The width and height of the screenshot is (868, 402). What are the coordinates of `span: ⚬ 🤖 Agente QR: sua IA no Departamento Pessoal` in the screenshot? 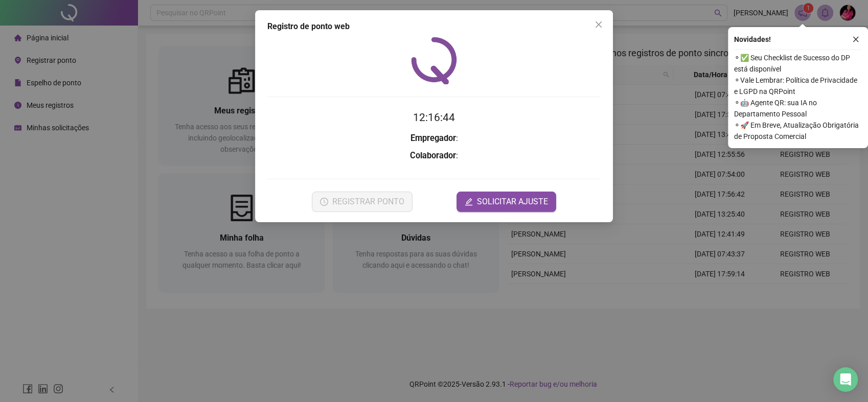 It's located at (798, 109).